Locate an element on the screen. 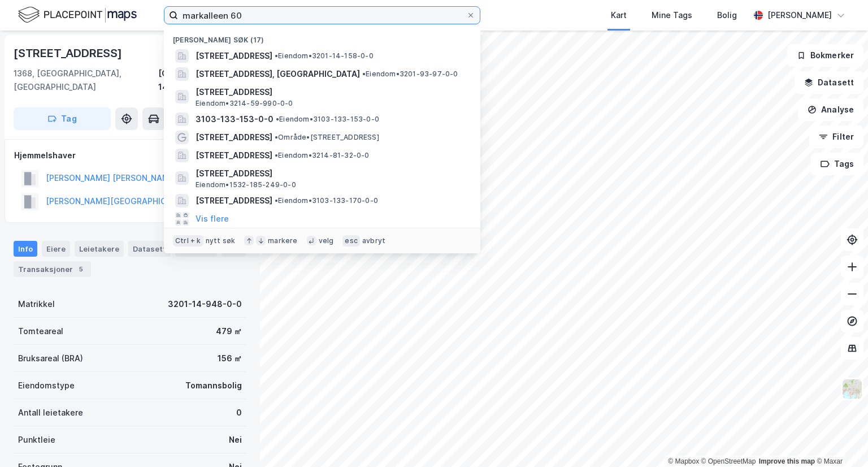 This screenshot has width=868, height=467. div: 479 ㎡ is located at coordinates (229, 331).